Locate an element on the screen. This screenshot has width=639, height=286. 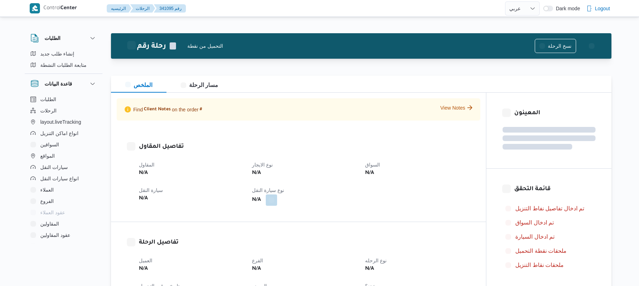
span: Logout is located at coordinates (603, 8).